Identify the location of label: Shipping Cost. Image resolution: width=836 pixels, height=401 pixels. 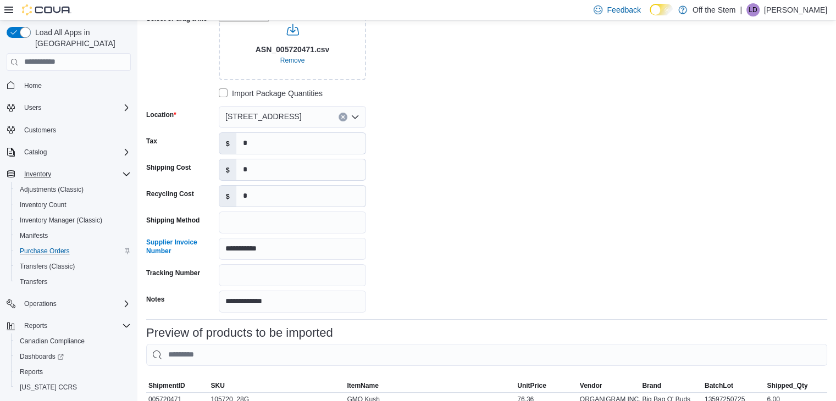
(168, 168).